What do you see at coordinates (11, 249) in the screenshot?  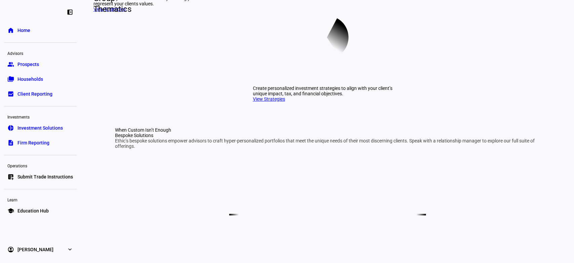 I see `eth-mat-symbol: account_circle` at bounding box center [11, 249].